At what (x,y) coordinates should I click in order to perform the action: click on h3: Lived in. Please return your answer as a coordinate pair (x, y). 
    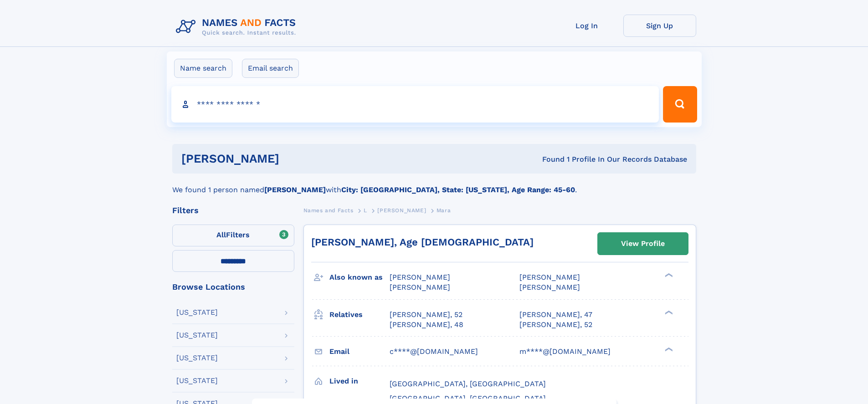
    Looking at the image, I should click on (360, 381).